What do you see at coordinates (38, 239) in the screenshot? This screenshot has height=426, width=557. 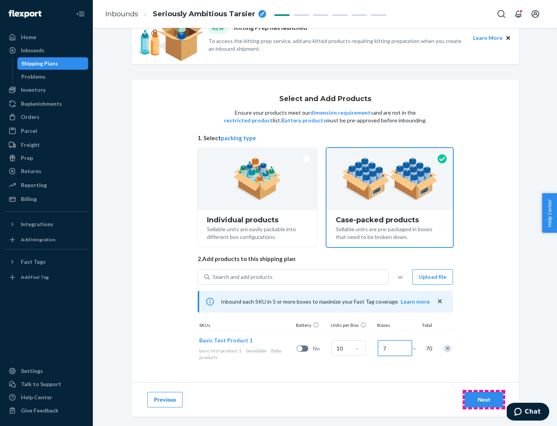 I see `div: Add Integration` at bounding box center [38, 239].